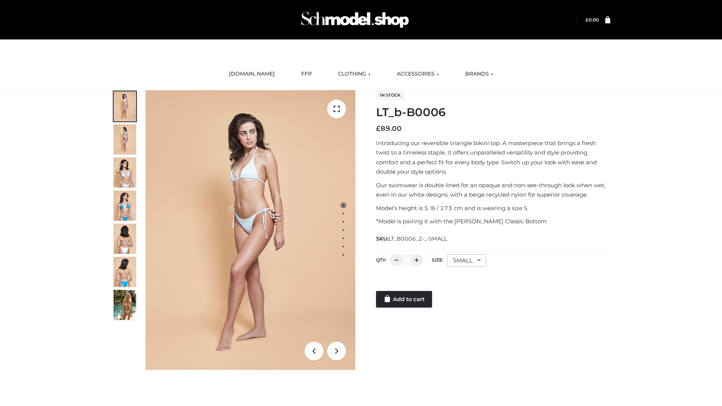 This screenshot has height=406, width=722. I want to click on bdi: 0.00, so click(592, 20).